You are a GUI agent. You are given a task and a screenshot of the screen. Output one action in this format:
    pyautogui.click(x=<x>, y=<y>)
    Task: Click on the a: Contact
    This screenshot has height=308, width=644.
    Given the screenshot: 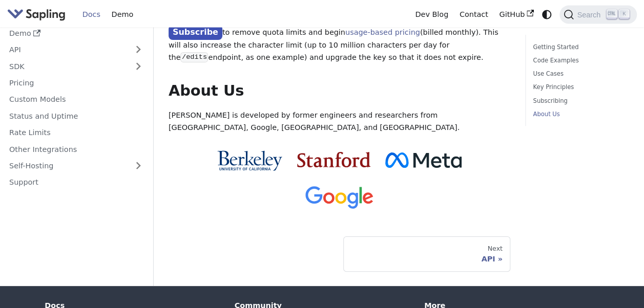 What is the action you would take?
    pyautogui.click(x=474, y=14)
    